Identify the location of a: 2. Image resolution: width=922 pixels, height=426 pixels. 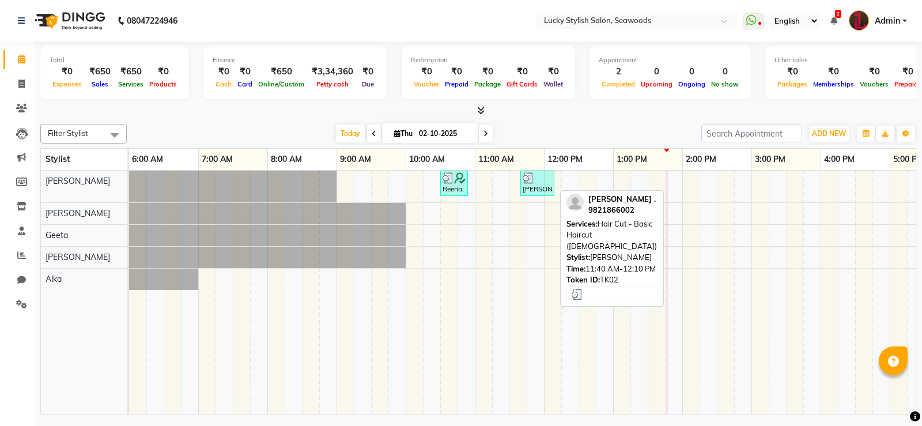
(834, 21).